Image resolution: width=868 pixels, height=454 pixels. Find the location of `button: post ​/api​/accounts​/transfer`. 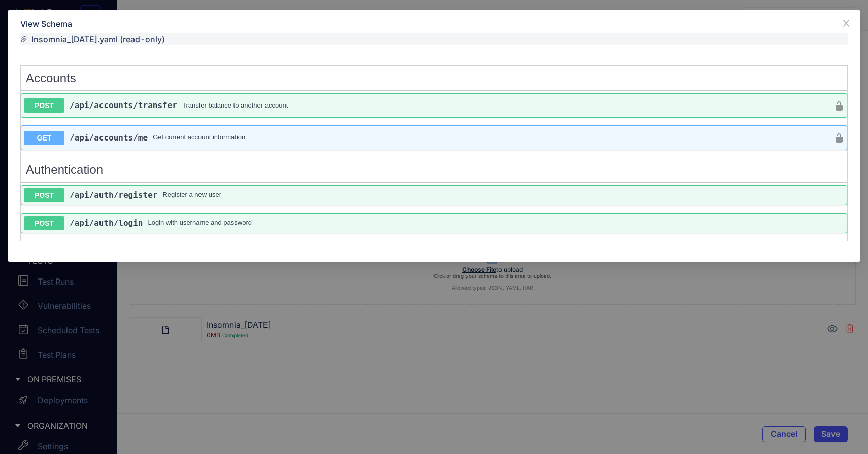

button: post ​/api​/accounts​/transfer is located at coordinates (426, 105).